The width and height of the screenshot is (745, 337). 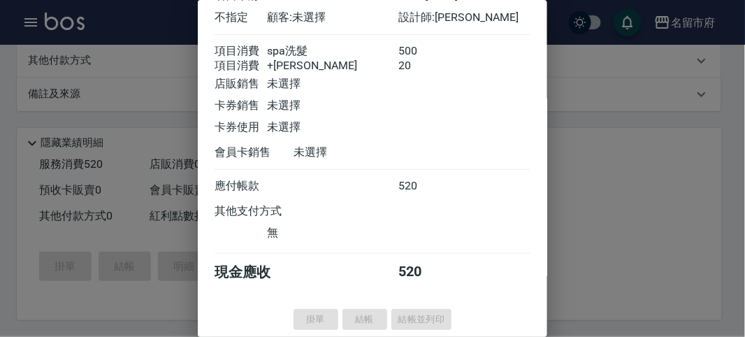 I want to click on div: 無, so click(x=333, y=233).